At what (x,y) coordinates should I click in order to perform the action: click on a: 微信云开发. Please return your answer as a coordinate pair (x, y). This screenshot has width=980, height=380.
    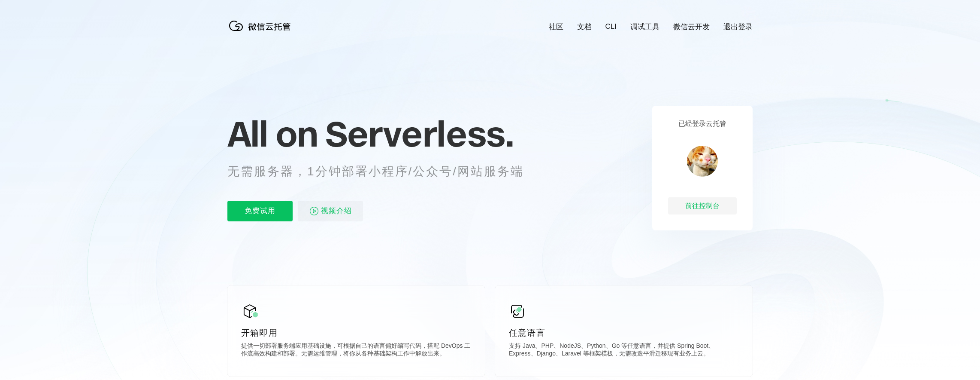
    Looking at the image, I should click on (692, 26).